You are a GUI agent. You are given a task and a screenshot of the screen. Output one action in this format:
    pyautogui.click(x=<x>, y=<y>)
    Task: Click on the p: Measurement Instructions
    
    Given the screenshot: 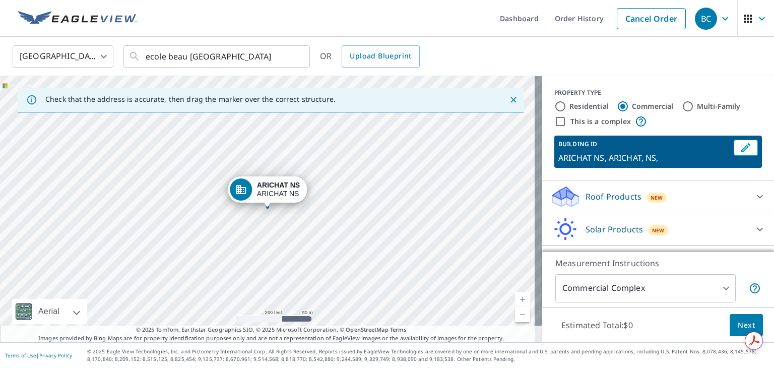 What is the action you would take?
    pyautogui.click(x=658, y=263)
    